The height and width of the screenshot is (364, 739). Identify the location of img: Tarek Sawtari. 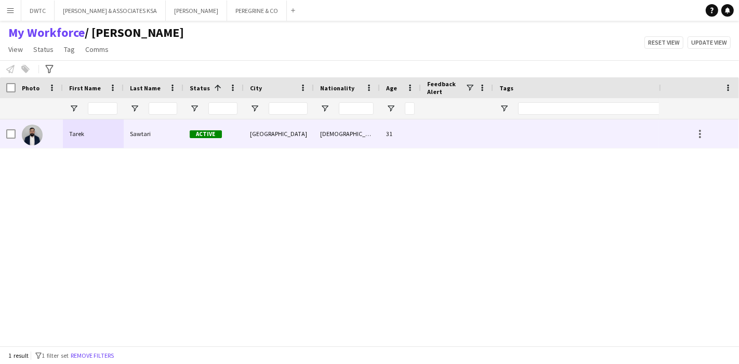
(32, 135).